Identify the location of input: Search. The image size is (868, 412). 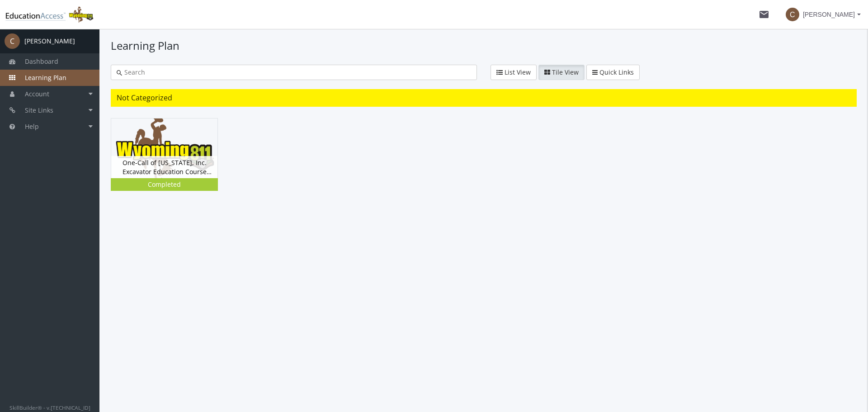
(297, 72).